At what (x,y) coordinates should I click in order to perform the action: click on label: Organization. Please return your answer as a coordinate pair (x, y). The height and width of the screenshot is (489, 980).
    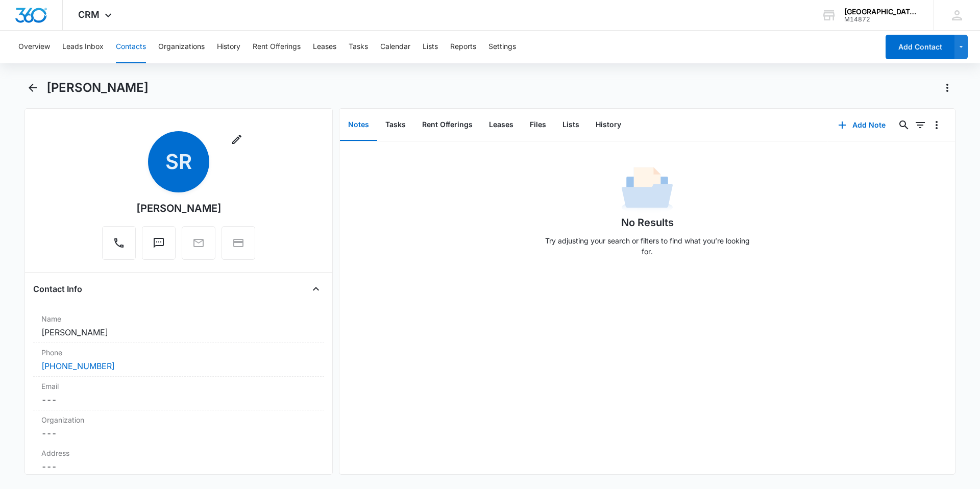
    Looking at the image, I should click on (179, 419).